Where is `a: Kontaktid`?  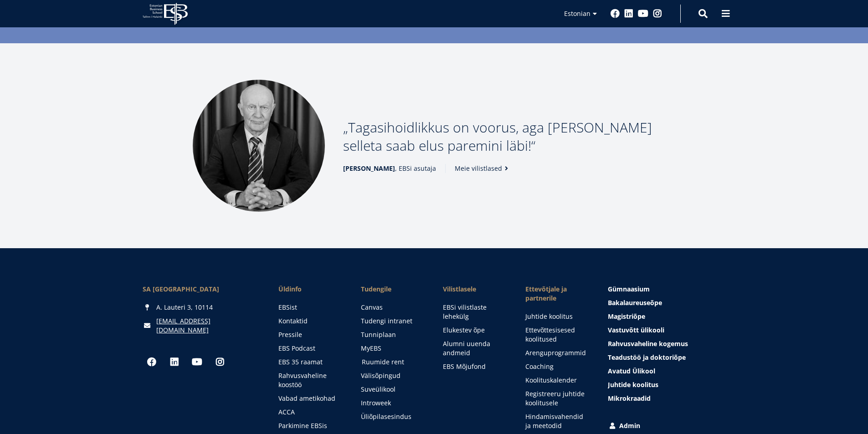 a: Kontaktid is located at coordinates (310, 321).